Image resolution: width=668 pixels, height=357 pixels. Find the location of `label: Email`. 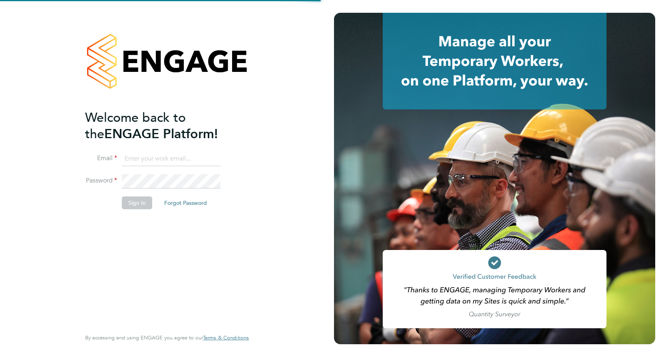

label: Email is located at coordinates (101, 158).